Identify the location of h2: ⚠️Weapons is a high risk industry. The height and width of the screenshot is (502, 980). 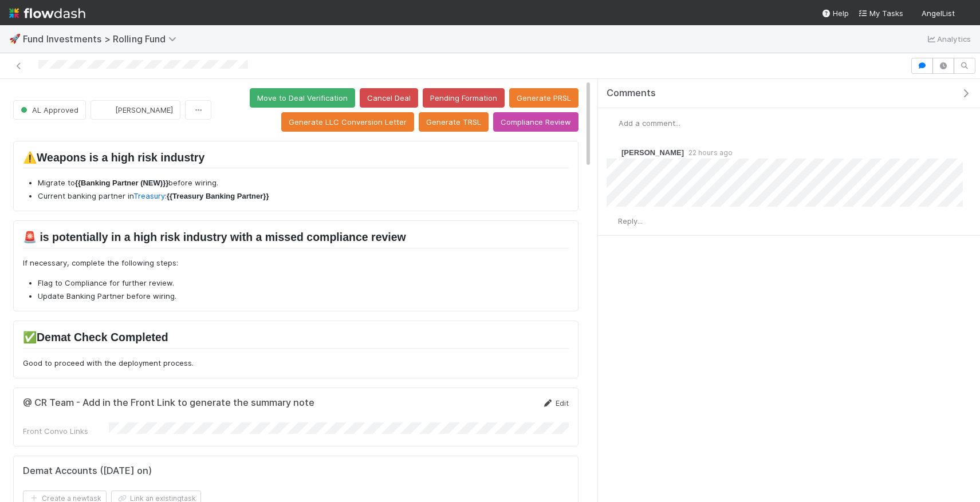
(295, 159).